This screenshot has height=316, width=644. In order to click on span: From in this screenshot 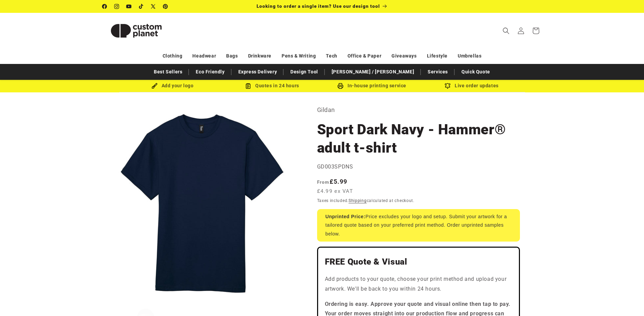, I will do `click(323, 182)`.